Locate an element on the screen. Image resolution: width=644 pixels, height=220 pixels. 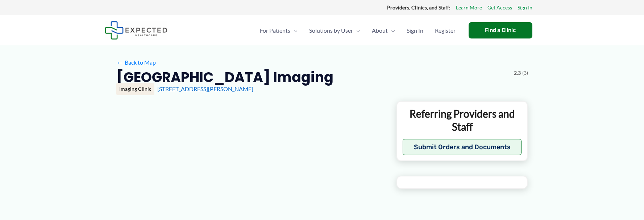
a: Get Access is located at coordinates (500, 8).